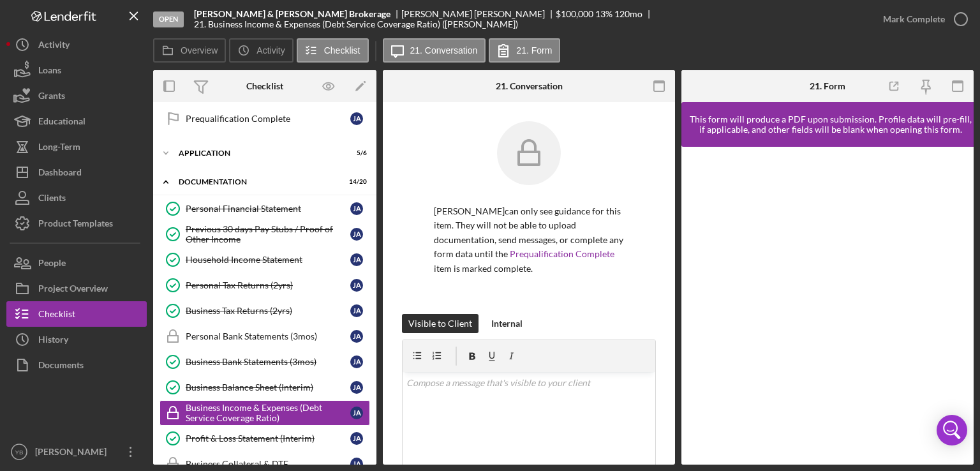  I want to click on a: Grants, so click(77, 96).